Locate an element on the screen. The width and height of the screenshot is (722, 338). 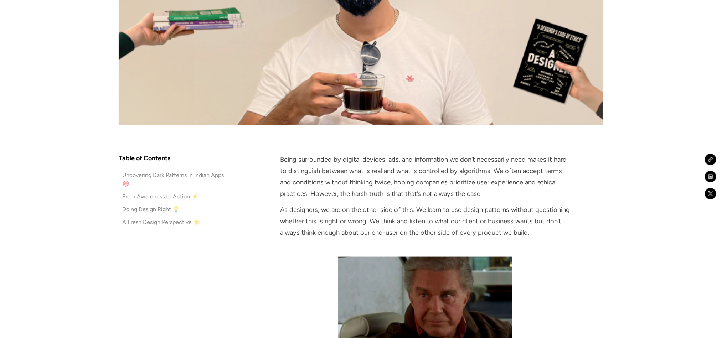
p: Being surrounded by digital devices, ads, and information we don’t necessarily need makes it hard... is located at coordinates (425, 177).